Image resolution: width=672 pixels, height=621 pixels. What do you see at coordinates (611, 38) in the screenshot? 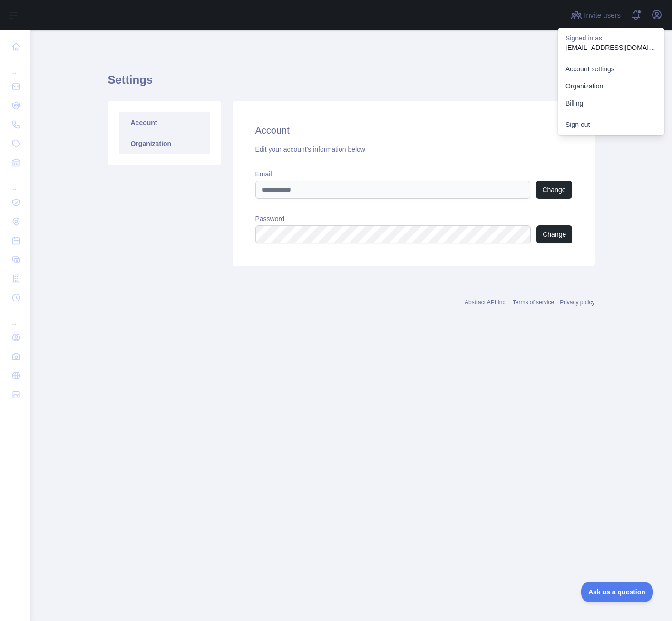
I see `p: Signed in as` at bounding box center [611, 38].